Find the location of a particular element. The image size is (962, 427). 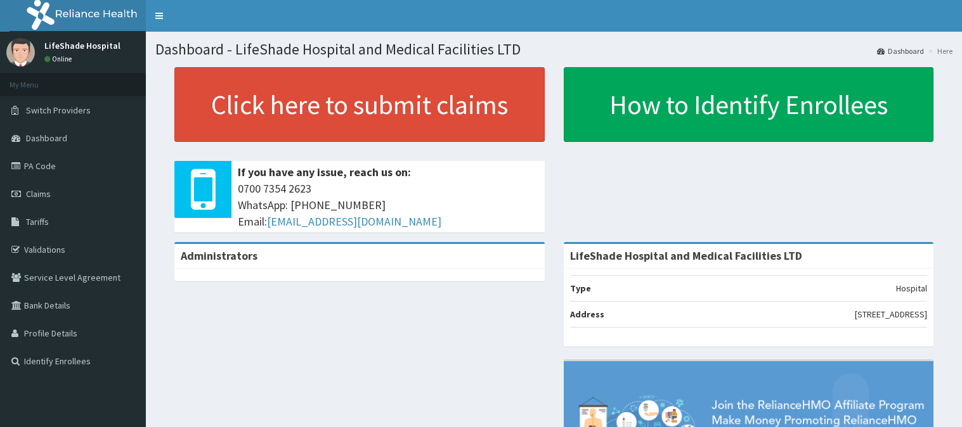

p: LifeShade Hospital is located at coordinates (82, 46).